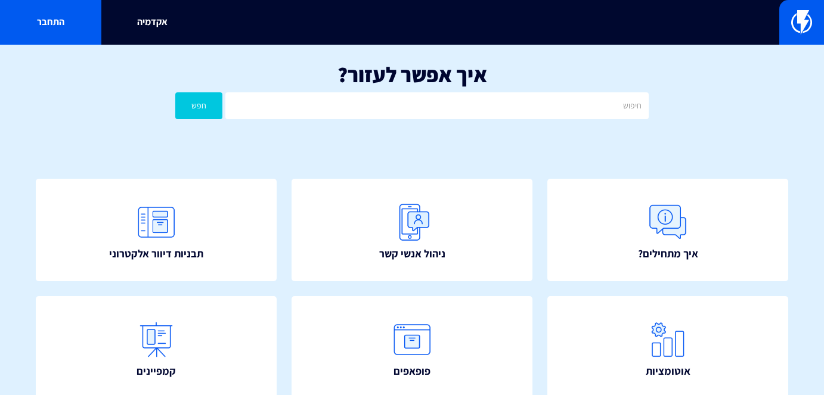  I want to click on a: תבניות דיוור אלקטרוני, so click(156, 230).